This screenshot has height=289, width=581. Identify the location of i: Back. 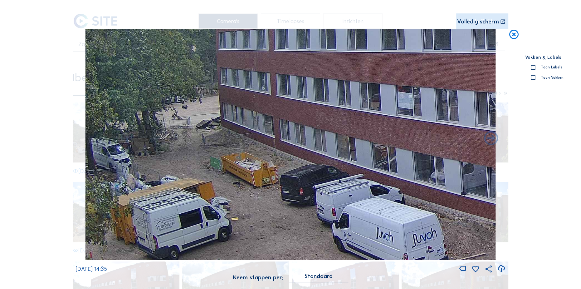
(491, 138).